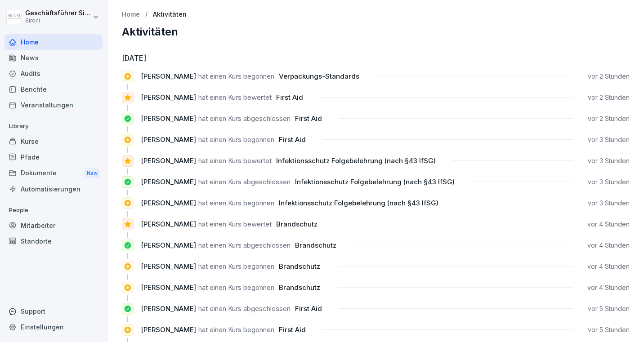 The width and height of the screenshot is (644, 342). I want to click on a: Standorte, so click(54, 241).